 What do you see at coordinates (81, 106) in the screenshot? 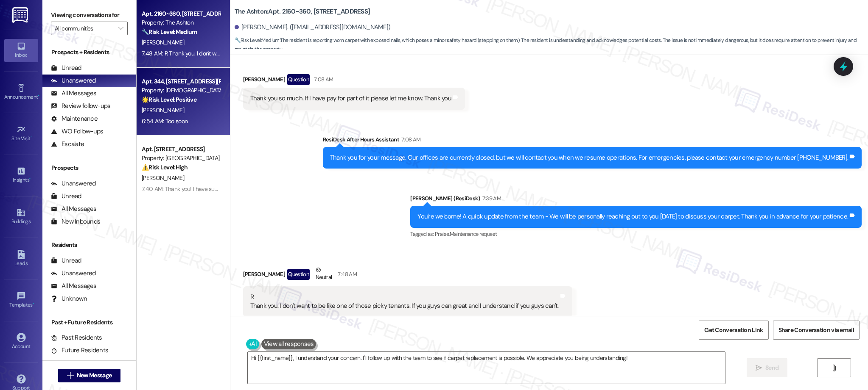
I see `div: Review follow-ups` at bounding box center [81, 106].